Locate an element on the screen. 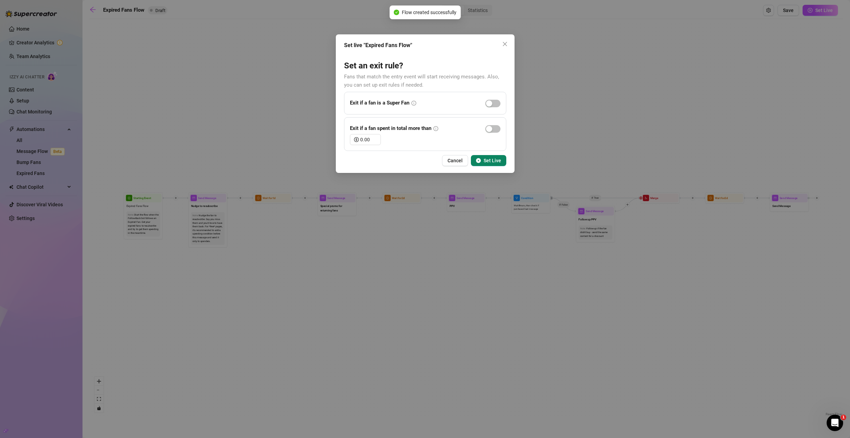  span: check-circle is located at coordinates (396, 12).